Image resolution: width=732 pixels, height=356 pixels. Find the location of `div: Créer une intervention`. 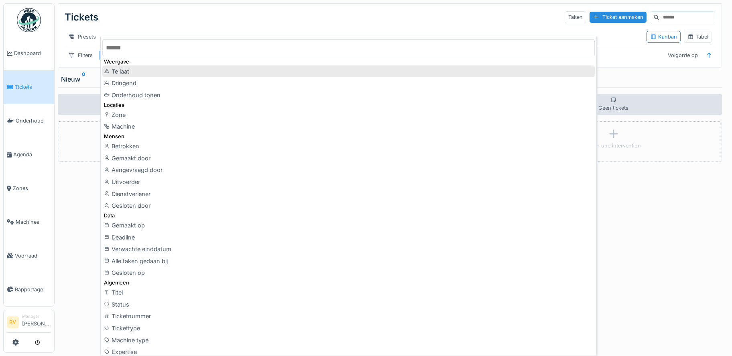

div: Créer une intervention is located at coordinates (614, 145).